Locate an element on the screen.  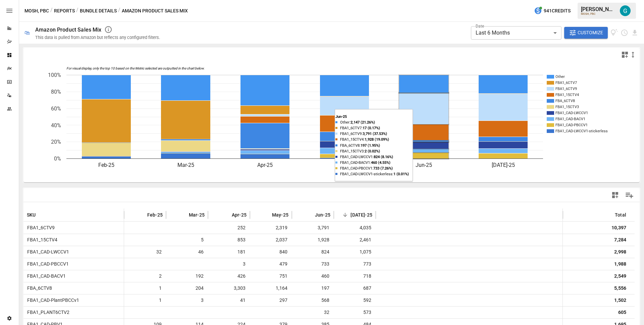
span: 192 is located at coordinates (200, 276).